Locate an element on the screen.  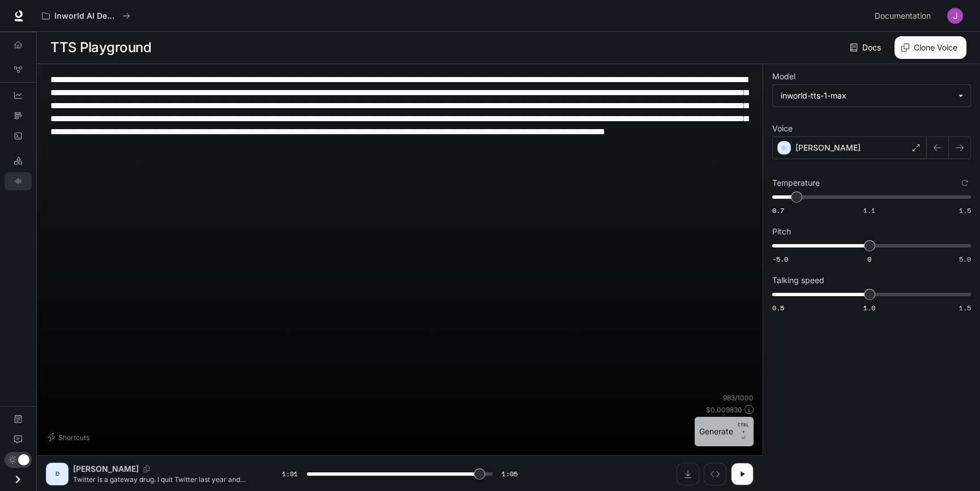
p: Talking speed is located at coordinates (798, 281).